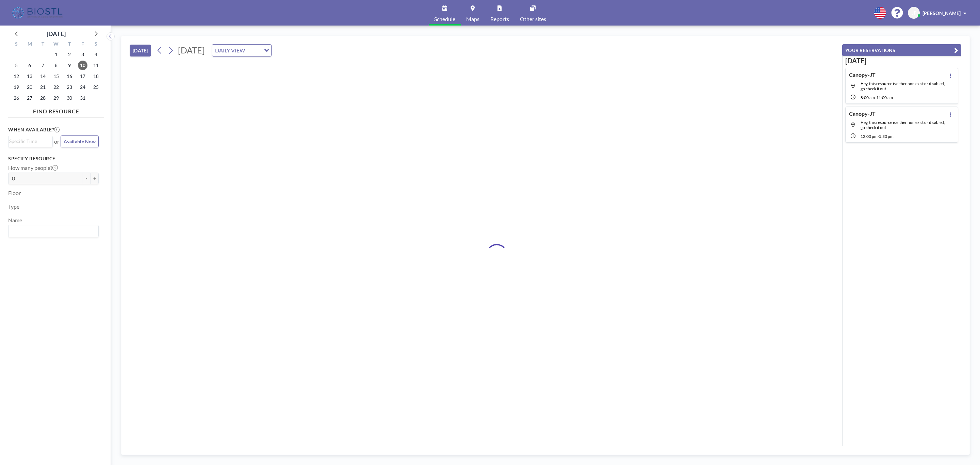 The image size is (980, 465). Describe the element at coordinates (33, 168) in the screenshot. I see `label: How many people?` at that location.